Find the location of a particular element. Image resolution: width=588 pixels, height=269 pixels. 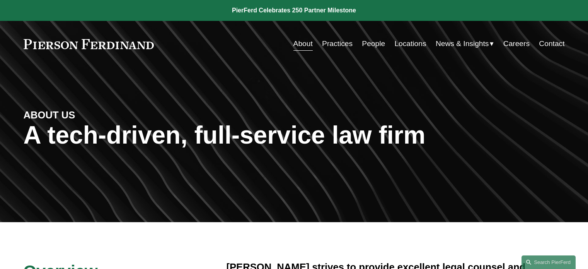

a: About is located at coordinates (303, 44).